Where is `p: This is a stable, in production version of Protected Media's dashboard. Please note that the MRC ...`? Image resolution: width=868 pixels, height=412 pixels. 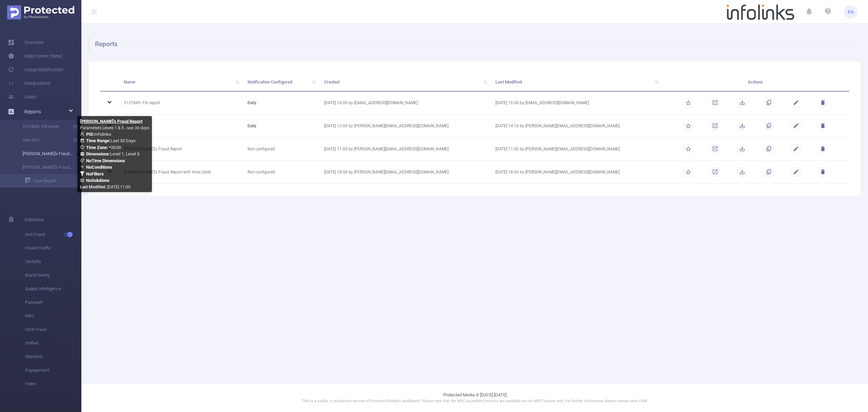 p: This is a stable, in production version of Protected Media's dashboard. Please note that the MRC ... is located at coordinates (474, 401).